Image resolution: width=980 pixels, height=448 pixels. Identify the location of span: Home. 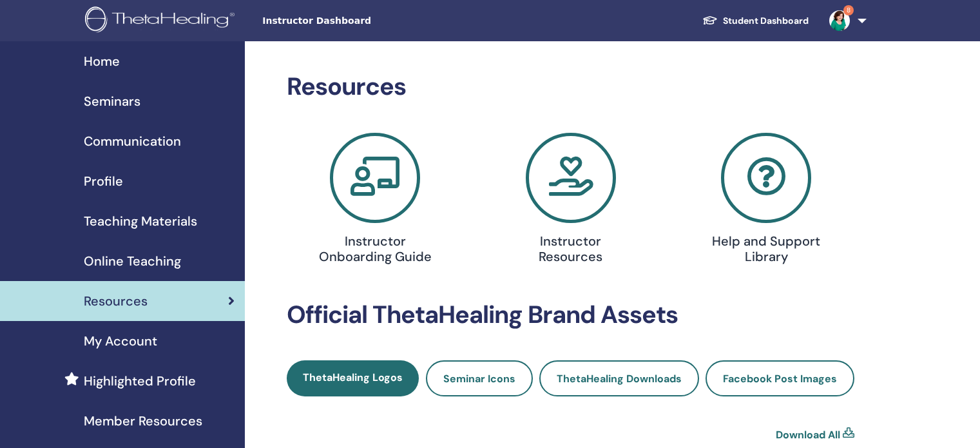
(102, 61).